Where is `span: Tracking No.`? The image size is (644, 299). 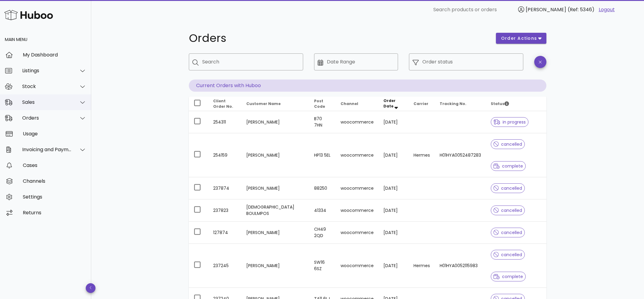 span: Tracking No. is located at coordinates (453, 103).